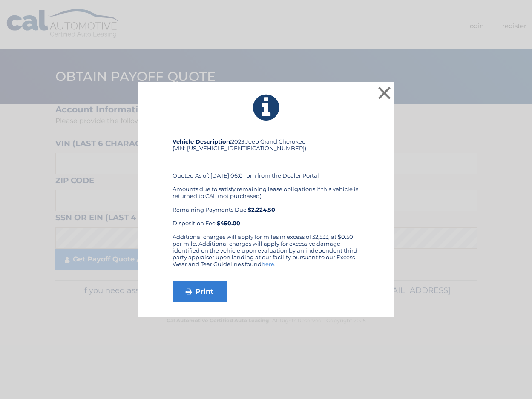 The image size is (532, 399). Describe the element at coordinates (268, 264) in the screenshot. I see `a: here` at that location.